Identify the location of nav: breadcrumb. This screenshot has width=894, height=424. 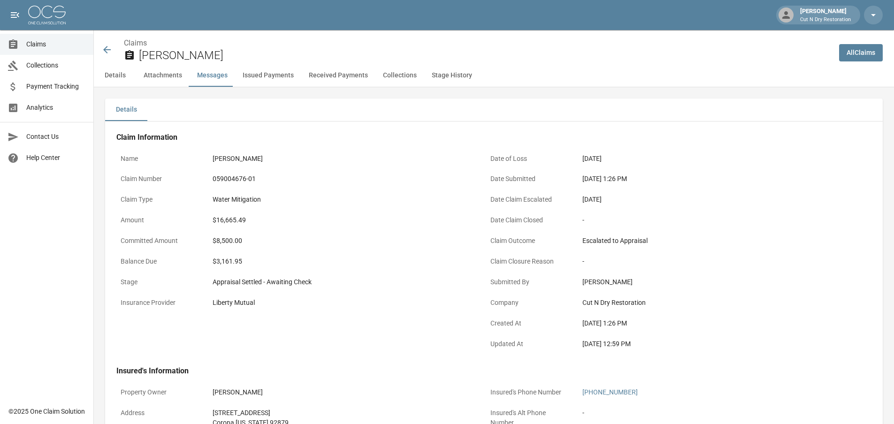
(478, 43).